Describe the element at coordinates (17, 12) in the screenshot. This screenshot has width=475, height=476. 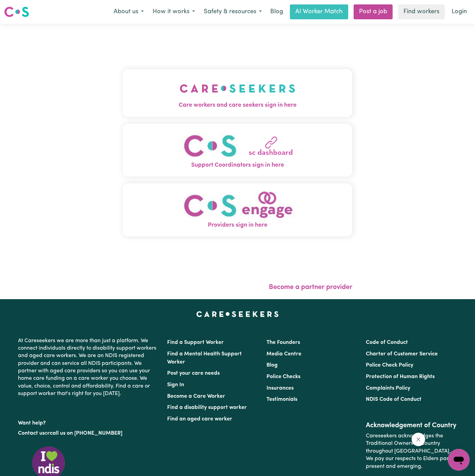
I see `a: Careseekers logo` at that location.